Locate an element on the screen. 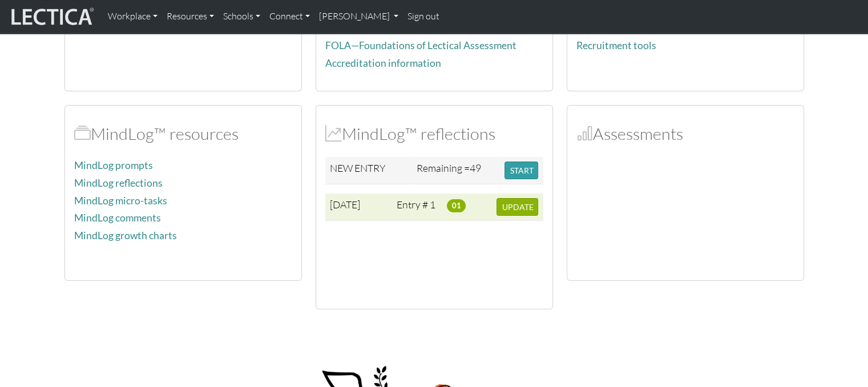  a: Schools is located at coordinates (242, 17).